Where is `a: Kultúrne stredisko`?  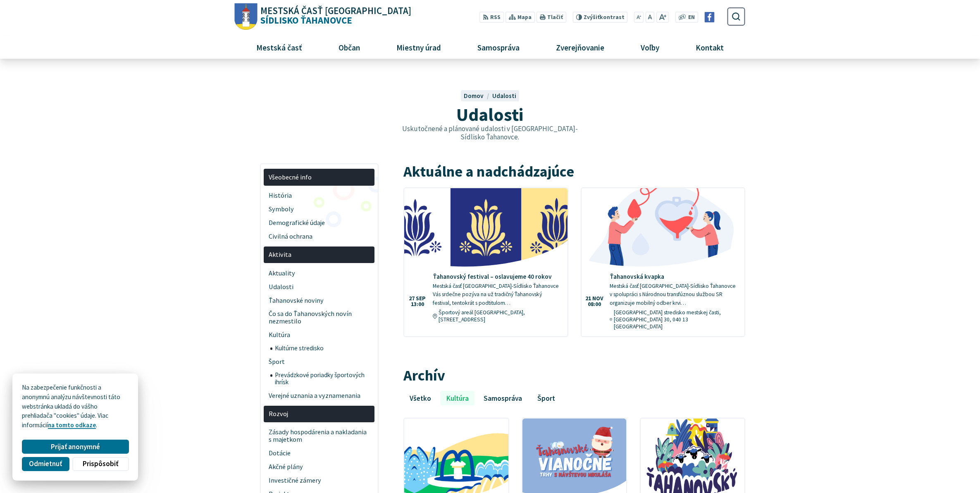 a: Kultúrne stredisko is located at coordinates (322, 348).